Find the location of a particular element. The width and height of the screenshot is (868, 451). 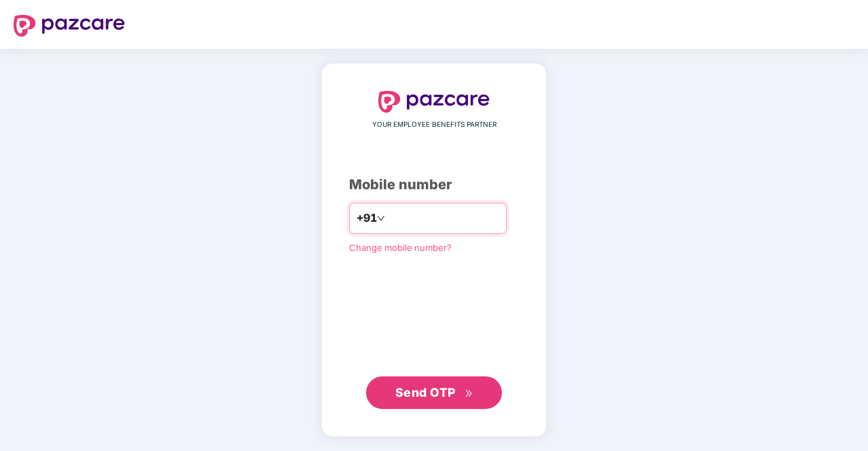

span: +91 is located at coordinates (367, 218).